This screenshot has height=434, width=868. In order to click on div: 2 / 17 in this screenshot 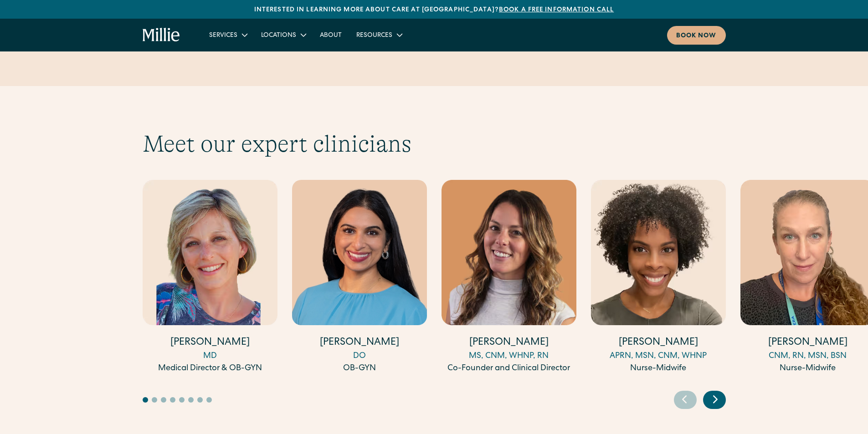, I will do `click(360, 278)`.